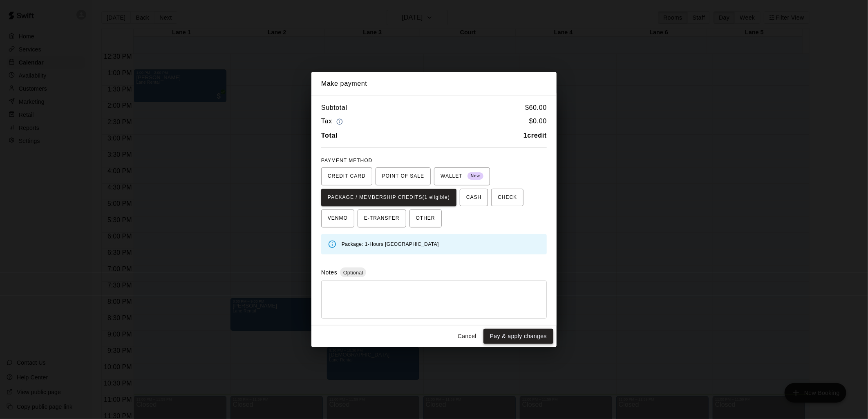 The image size is (868, 419). Describe the element at coordinates (388, 198) in the screenshot. I see `span: PACKAGE / MEMBERSHIP CREDITS (1 eligible)` at that location.